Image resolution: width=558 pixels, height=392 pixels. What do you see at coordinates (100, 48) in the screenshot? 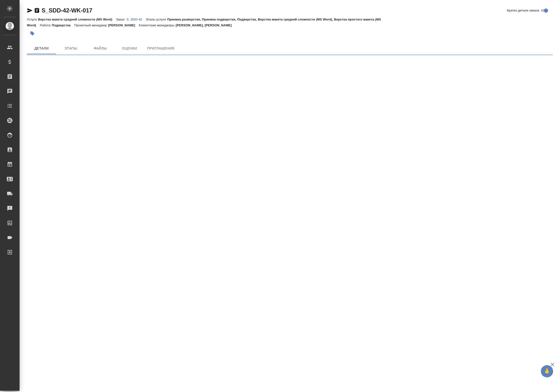
I see `span: Файлы` at bounding box center [100, 48].